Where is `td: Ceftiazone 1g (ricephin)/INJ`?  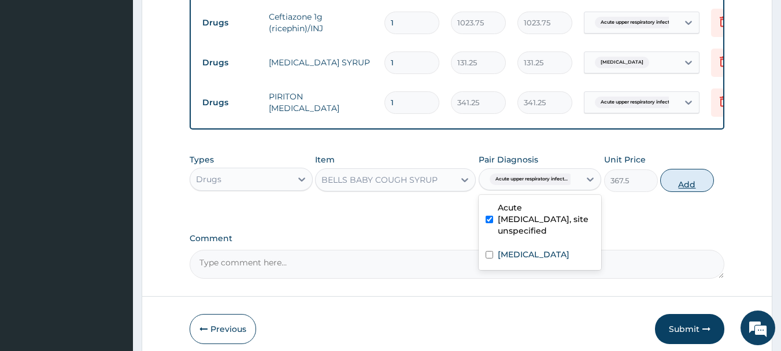 td: Ceftiazone 1g (ricephin)/INJ is located at coordinates (321, 23).